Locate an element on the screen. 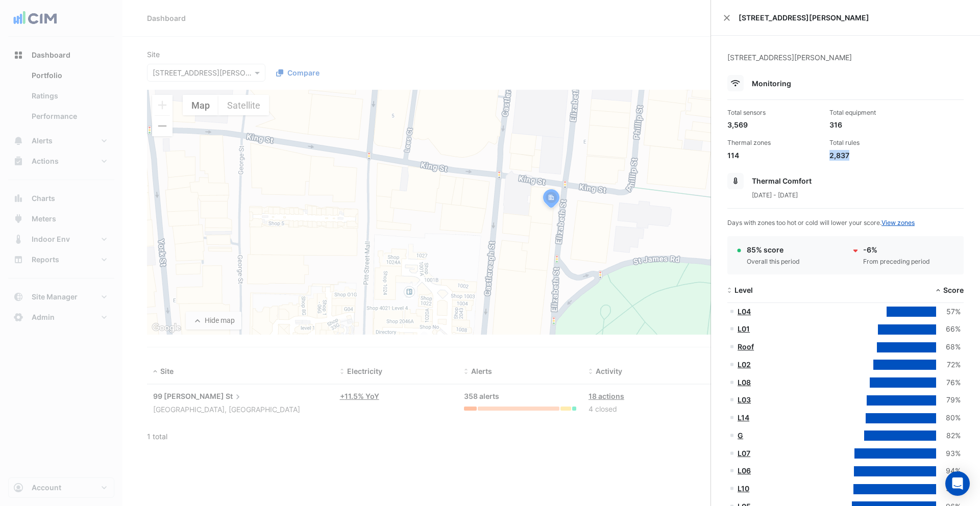 The image size is (980, 506). div: 85% score is located at coordinates (773, 250).